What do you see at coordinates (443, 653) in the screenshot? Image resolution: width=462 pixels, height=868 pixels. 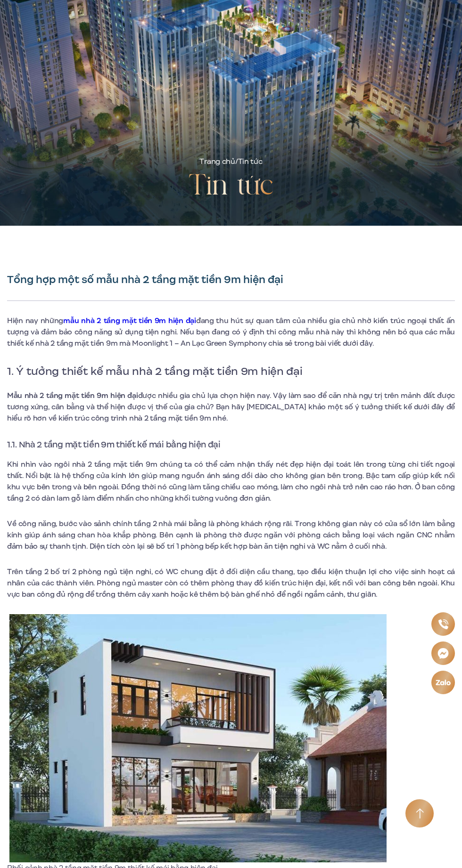 I see `img: Messenger icon` at bounding box center [443, 653].